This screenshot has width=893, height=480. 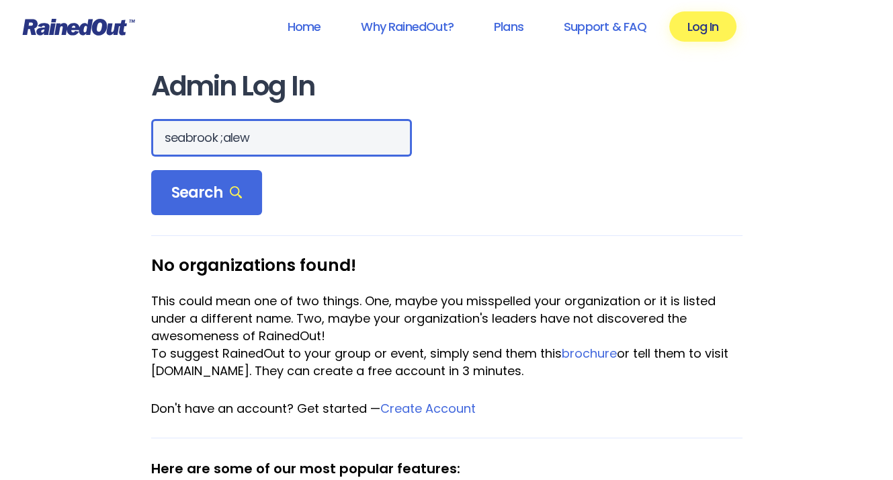 What do you see at coordinates (428, 408) in the screenshot?
I see `a: Create Account` at bounding box center [428, 408].